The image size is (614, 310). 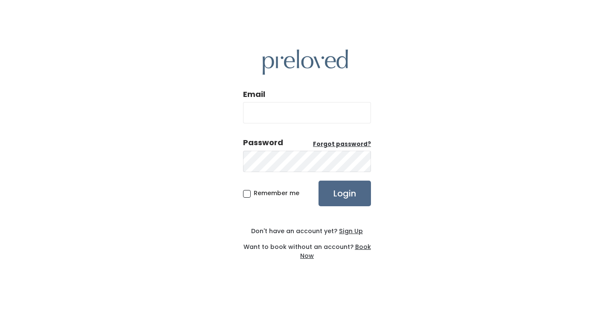 What do you see at coordinates (336, 251) in the screenshot?
I see `u: Book Now` at bounding box center [336, 251].